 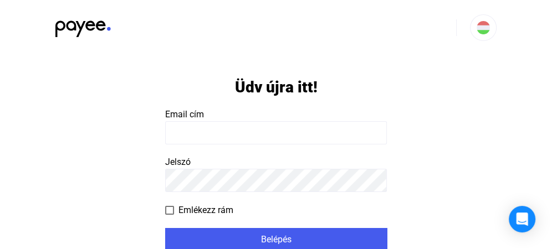 I want to click on span: Jelszó, so click(x=178, y=162).